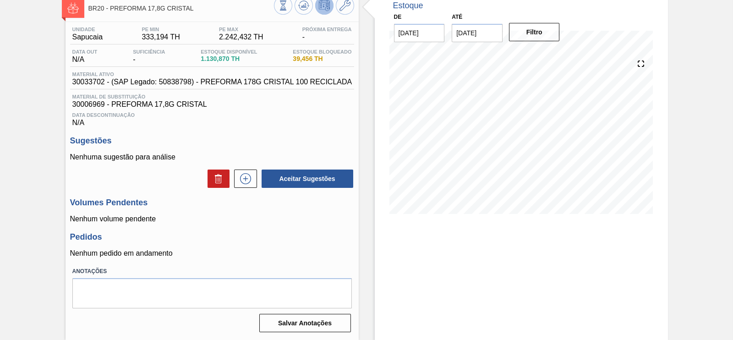 Image resolution: width=733 pixels, height=340 pixels. What do you see at coordinates (243, 179) in the screenshot?
I see `div: Nova sugestão` at bounding box center [243, 179].